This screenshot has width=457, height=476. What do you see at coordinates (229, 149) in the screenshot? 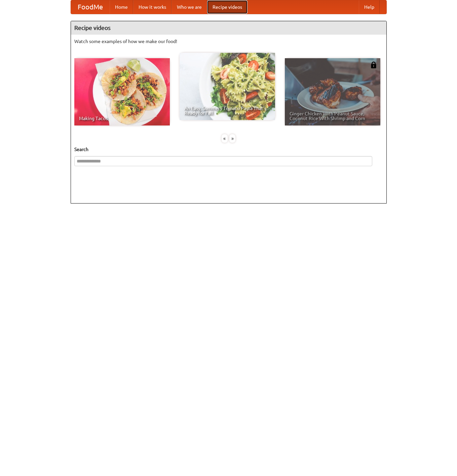
I see `h5: Search` at bounding box center [229, 149].